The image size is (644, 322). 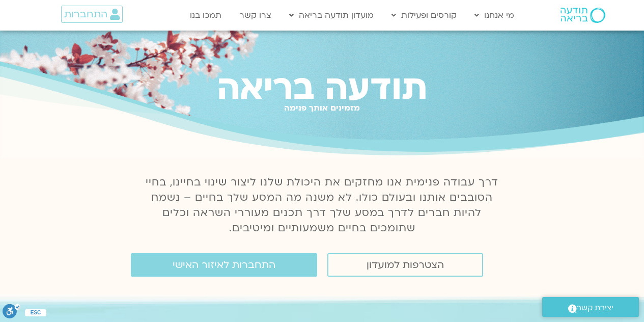 I want to click on span: התחברות, so click(x=85, y=15).